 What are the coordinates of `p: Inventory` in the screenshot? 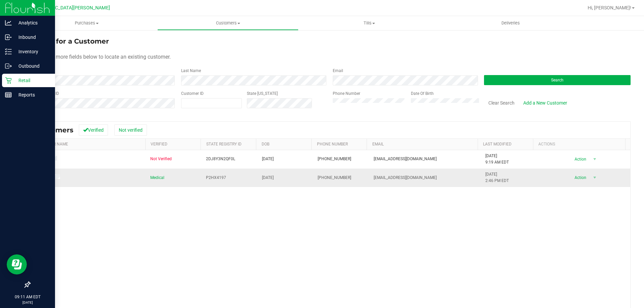 It's located at (32, 52).